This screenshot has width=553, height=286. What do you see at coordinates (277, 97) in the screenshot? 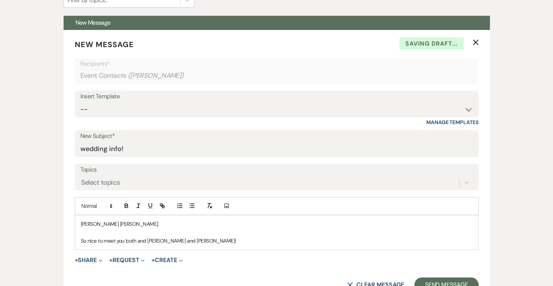
I see `div: Insert Template` at bounding box center [277, 97].